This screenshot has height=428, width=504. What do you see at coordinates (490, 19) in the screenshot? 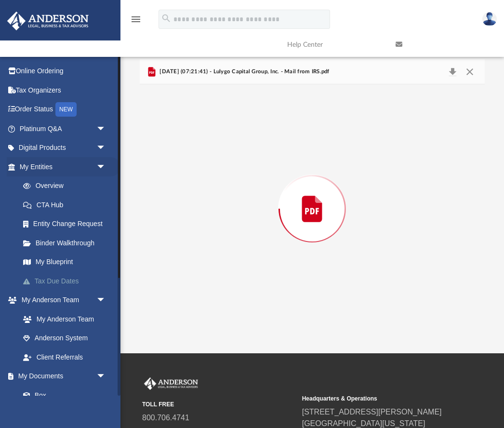
I see `img: User Pic` at bounding box center [490, 19].